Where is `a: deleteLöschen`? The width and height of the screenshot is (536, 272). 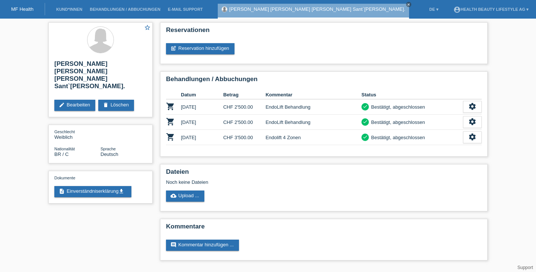 a: deleteLöschen is located at coordinates (116, 105).